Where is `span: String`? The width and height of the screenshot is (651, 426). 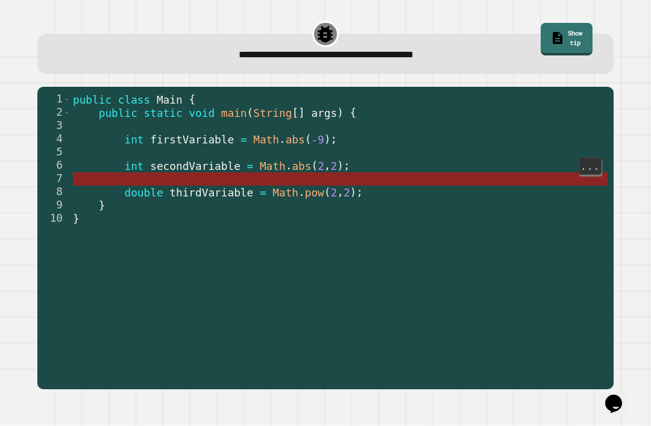 span: String is located at coordinates (272, 113).